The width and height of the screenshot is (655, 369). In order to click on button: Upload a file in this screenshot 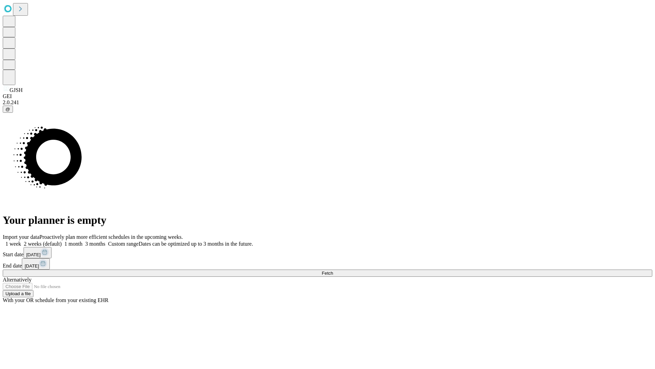, I will do `click(18, 293)`.